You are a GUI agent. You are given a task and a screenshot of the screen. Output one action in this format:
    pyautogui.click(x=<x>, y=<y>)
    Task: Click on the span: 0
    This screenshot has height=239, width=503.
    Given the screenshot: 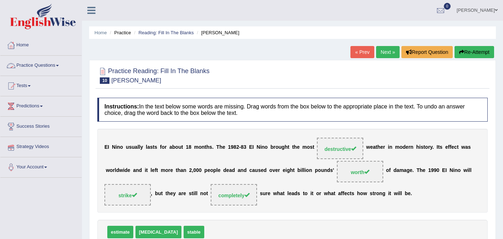 What is the action you would take?
    pyautogui.click(x=448, y=6)
    